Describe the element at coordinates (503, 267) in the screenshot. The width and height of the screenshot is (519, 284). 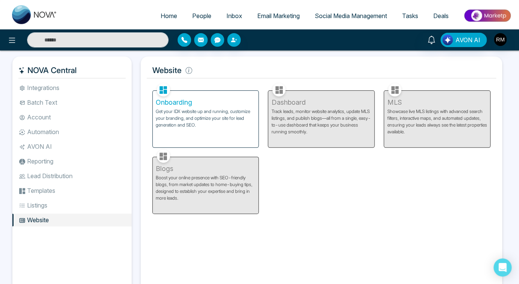
I see `div: Open Intercom Messenger` at that location.